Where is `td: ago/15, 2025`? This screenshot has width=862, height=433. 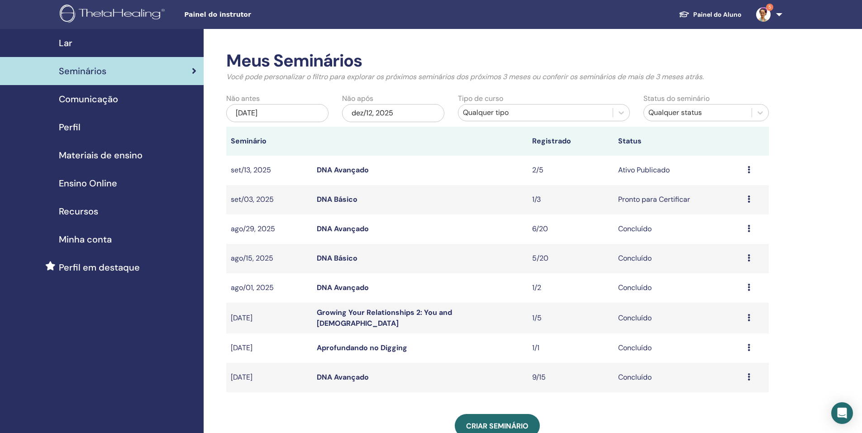
td: ago/15, 2025 is located at coordinates (269, 258).